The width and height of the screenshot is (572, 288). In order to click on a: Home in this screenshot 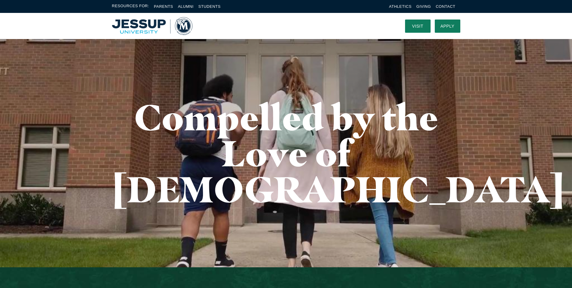, I will do `click(152, 26)`.